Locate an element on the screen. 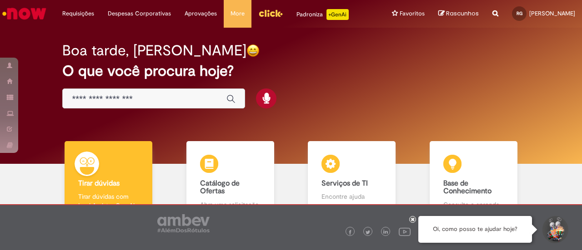 The image size is (582, 250). span: RG is located at coordinates (519, 13).